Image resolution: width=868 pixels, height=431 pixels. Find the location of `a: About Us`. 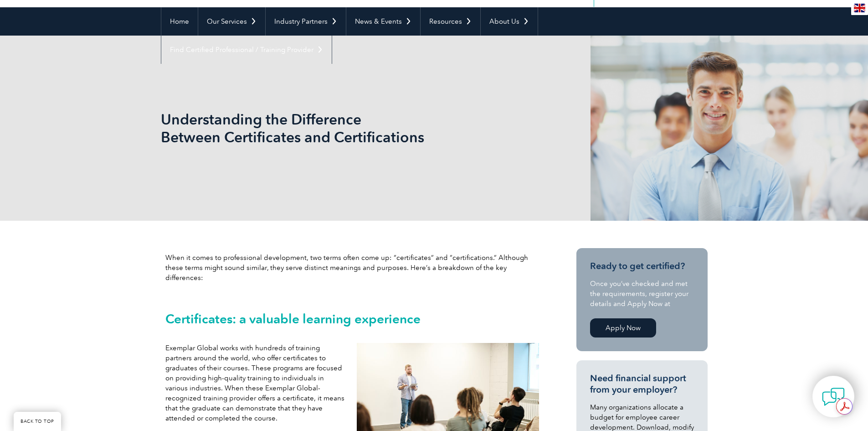

a: About Us is located at coordinates (509, 22).